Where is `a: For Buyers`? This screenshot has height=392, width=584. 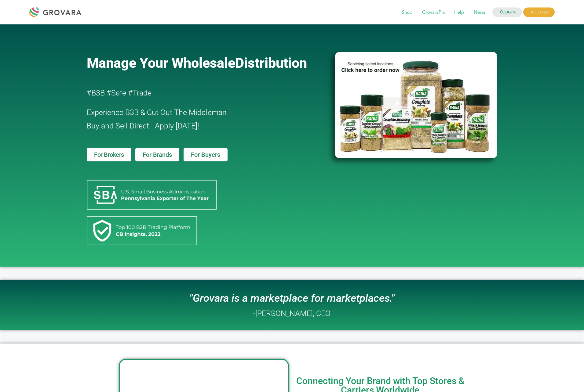
a: For Buyers is located at coordinates (206, 155).